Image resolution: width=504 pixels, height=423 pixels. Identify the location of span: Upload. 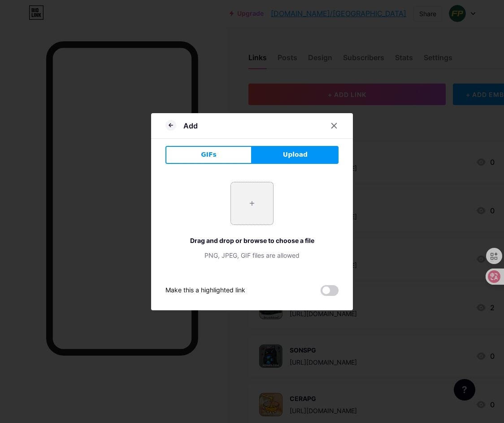
(295, 154).